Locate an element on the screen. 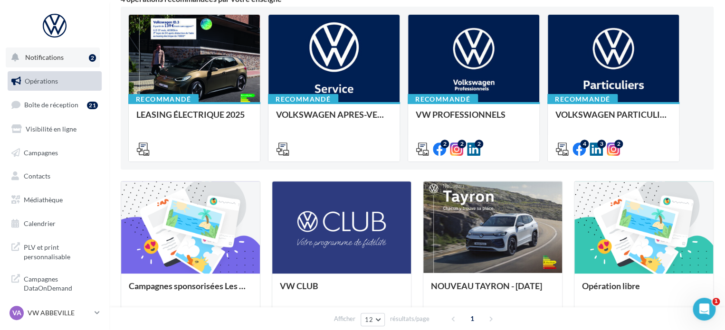  a: Campagnes DataOnDemand is located at coordinates (55, 283).